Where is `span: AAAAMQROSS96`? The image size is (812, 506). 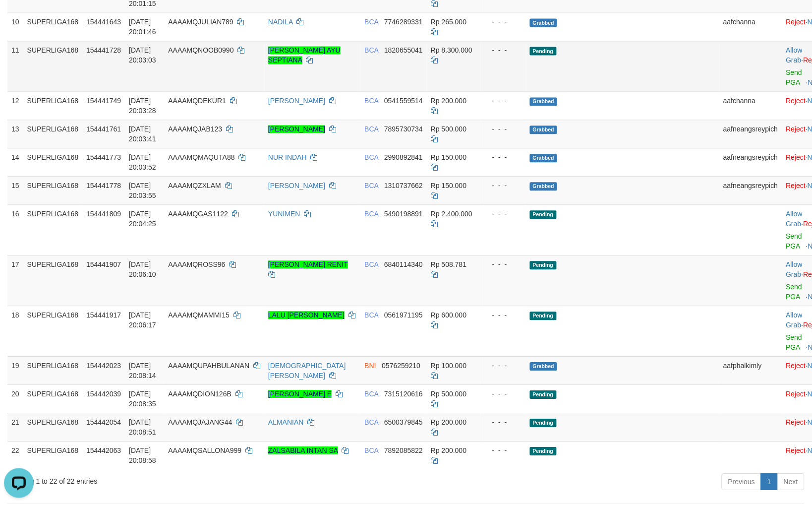 span: AAAAMQROSS96 is located at coordinates (196, 265).